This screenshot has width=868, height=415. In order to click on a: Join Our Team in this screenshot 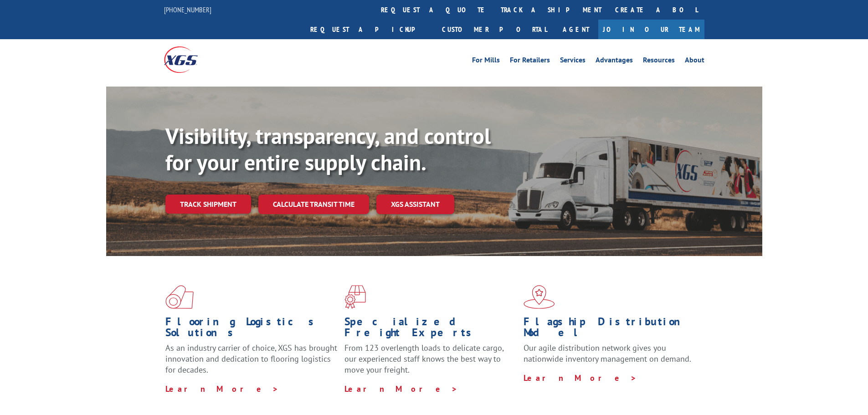, I will do `click(651, 29)`.